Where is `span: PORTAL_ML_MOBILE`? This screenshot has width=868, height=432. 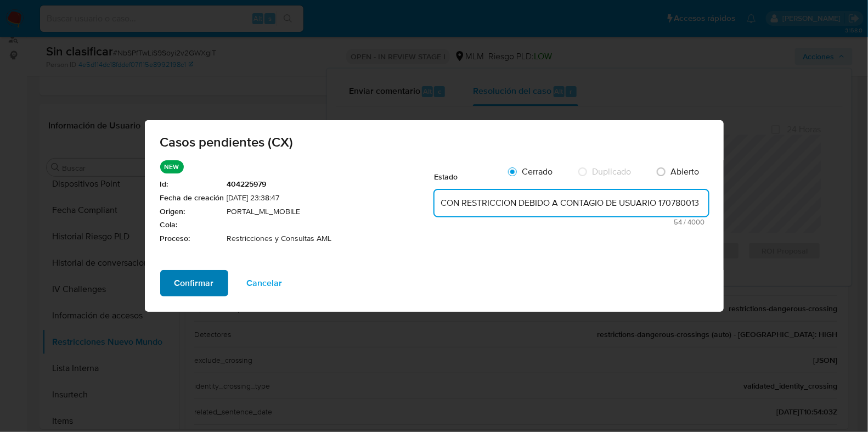
span: PORTAL_ML_MOBILE is located at coordinates (331, 212).